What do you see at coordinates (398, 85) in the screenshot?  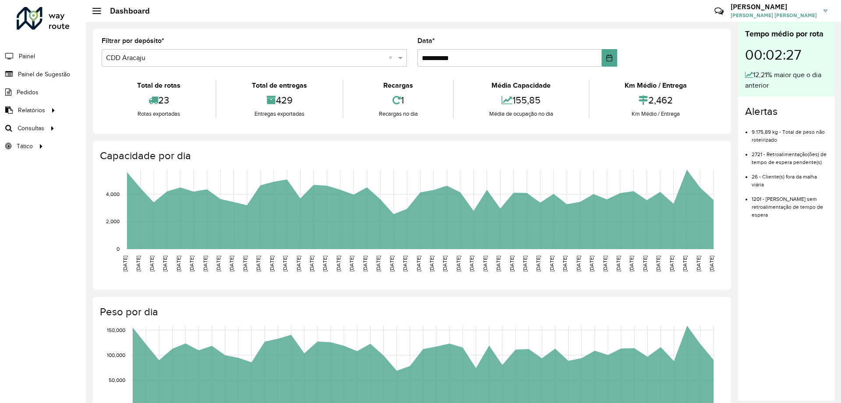 I see `div: Recargas` at bounding box center [398, 85].